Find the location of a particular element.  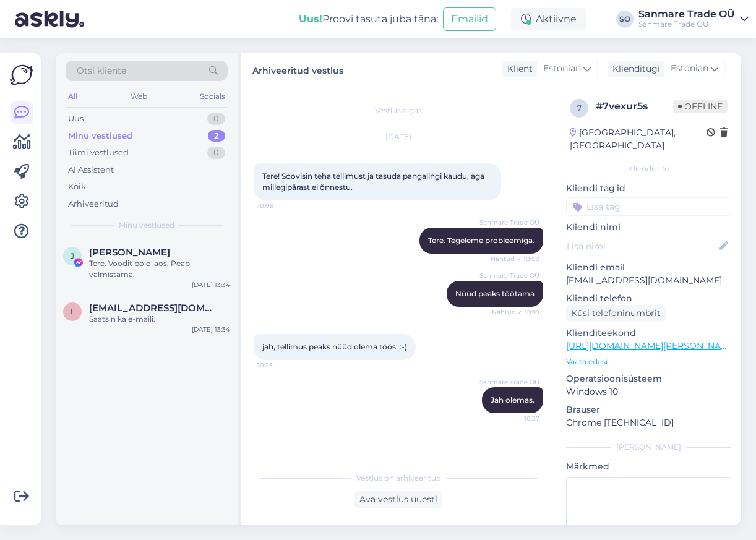

div: Vestlus algas is located at coordinates (398, 111).